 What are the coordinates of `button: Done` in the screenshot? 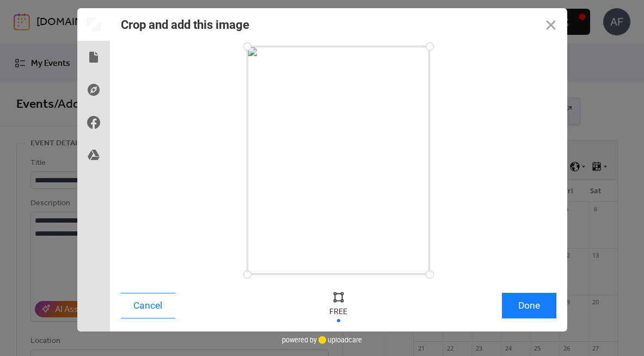 It's located at (529, 305).